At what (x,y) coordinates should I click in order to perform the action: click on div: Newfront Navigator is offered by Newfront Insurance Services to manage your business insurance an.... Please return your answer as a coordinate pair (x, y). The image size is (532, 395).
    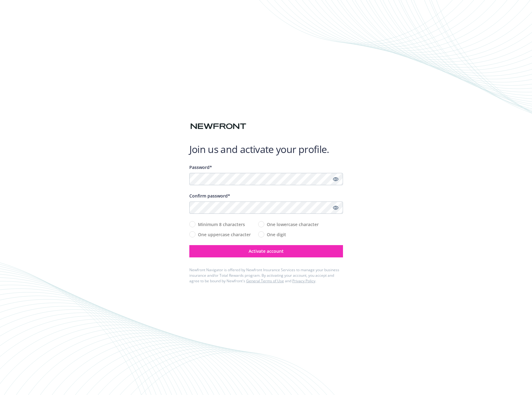
    Looking at the image, I should click on (266, 276).